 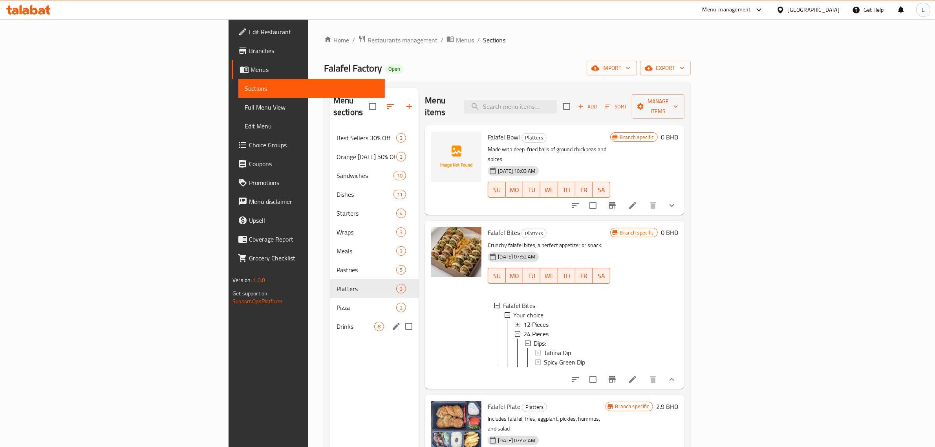 What do you see at coordinates (587, 106) in the screenshot?
I see `button: Add` at bounding box center [587, 106].